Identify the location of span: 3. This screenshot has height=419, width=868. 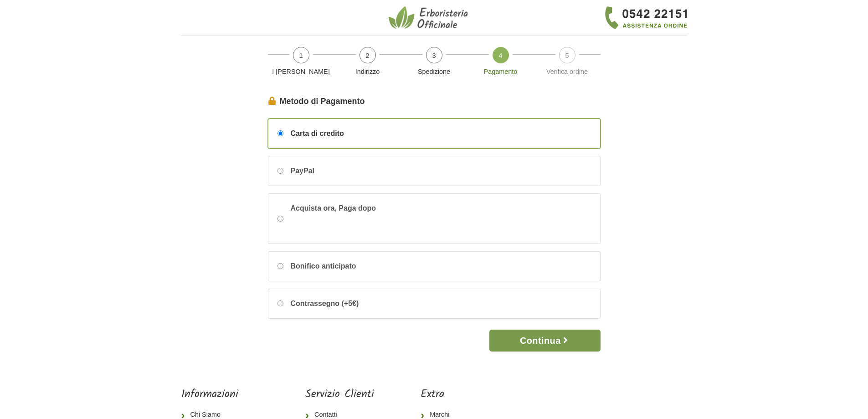
(434, 55).